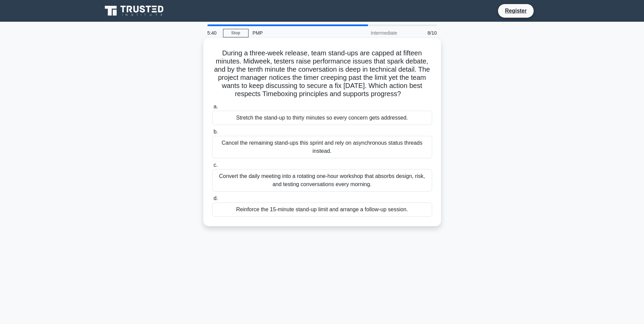  What do you see at coordinates (421, 33) in the screenshot?
I see `div: 8/10` at bounding box center [421, 33].